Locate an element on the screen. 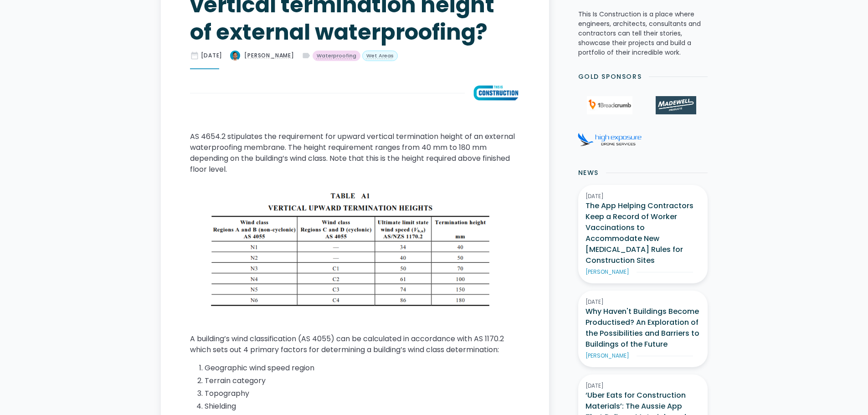 The image size is (868, 415). div: date_range is located at coordinates (194, 55).